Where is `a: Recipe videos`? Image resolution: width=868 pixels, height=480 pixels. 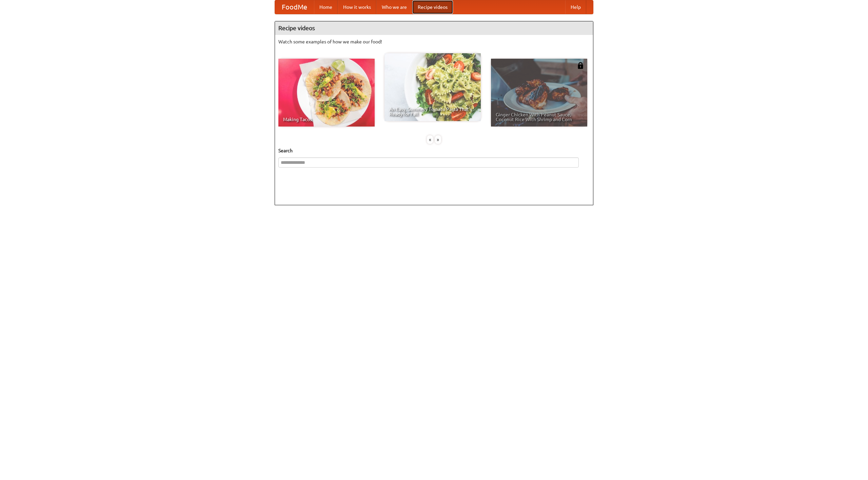 a: Recipe videos is located at coordinates (433, 7).